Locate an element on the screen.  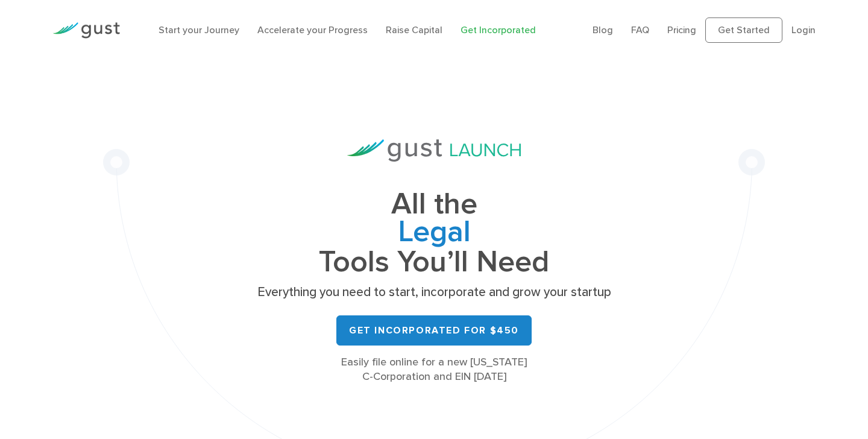
a: FAQ is located at coordinates (641, 29).